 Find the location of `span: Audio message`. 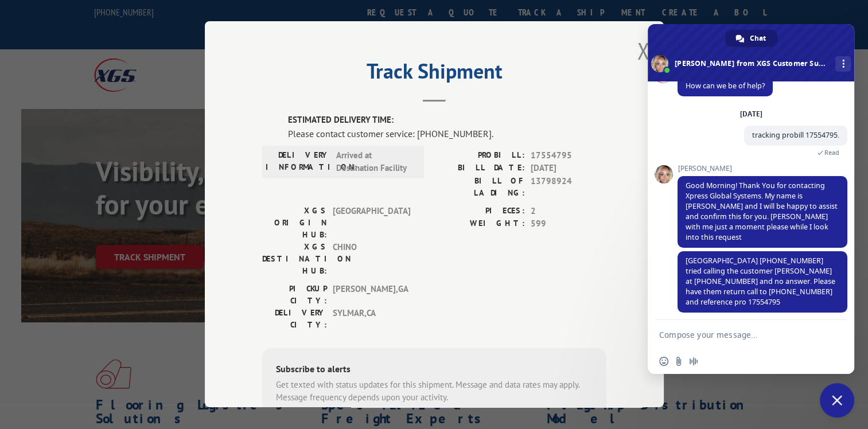

span: Audio message is located at coordinates (694, 361).